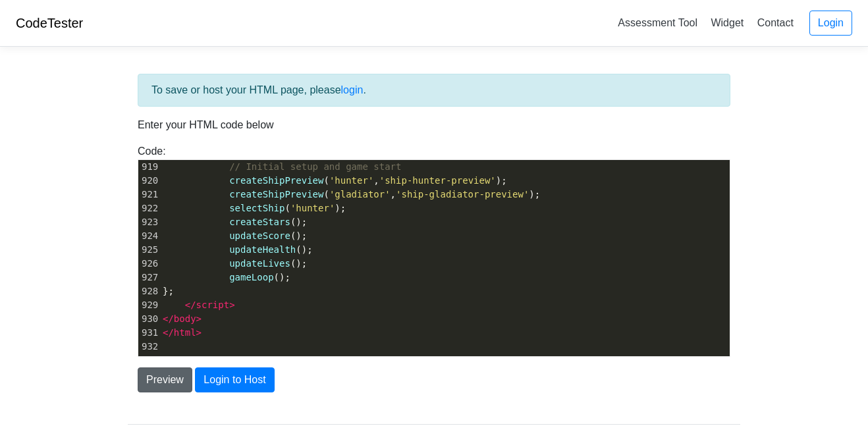  I want to click on button: Preview, so click(164, 380).